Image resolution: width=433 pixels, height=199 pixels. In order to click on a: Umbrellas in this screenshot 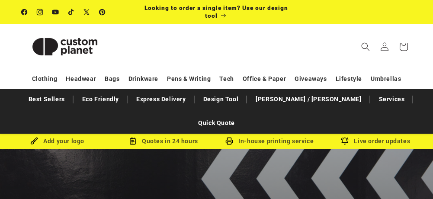, I will do `click(386, 79)`.